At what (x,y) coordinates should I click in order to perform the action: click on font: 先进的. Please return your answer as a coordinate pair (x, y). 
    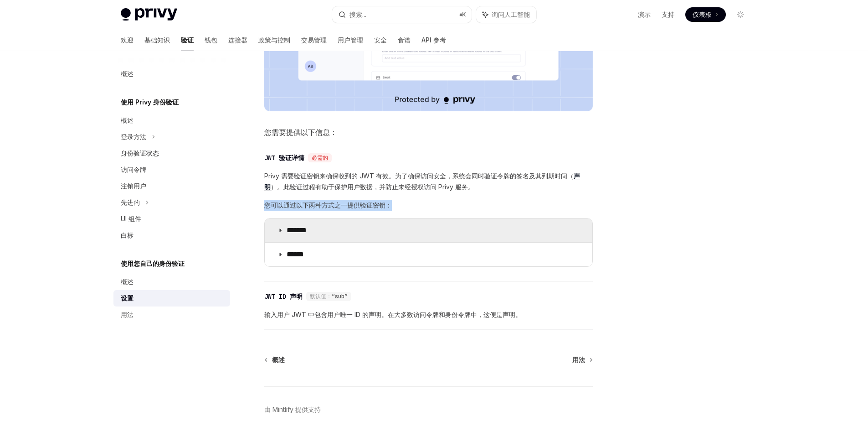
    Looking at the image, I should click on (131, 202).